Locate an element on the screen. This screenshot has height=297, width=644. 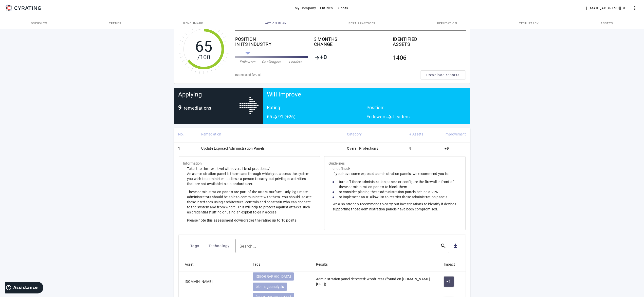
span: Tags is located at coordinates (195, 245).